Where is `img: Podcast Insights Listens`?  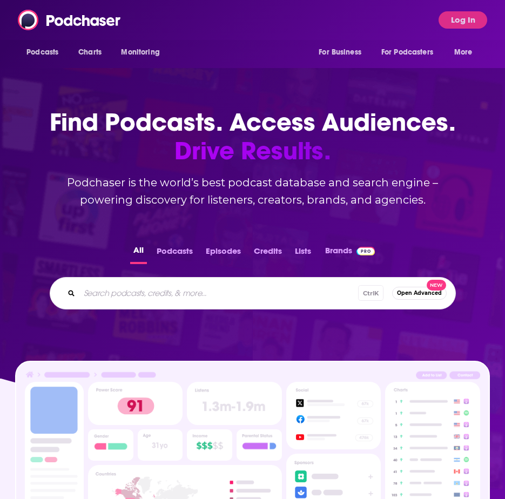 img: Podcast Insights Listens is located at coordinates (235, 404).